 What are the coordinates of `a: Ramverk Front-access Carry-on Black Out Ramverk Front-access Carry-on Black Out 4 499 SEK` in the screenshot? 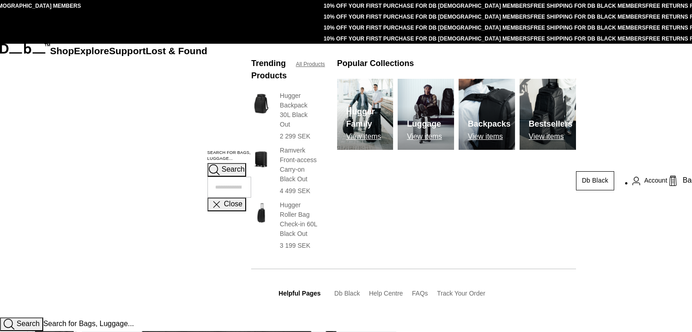 It's located at (285, 171).